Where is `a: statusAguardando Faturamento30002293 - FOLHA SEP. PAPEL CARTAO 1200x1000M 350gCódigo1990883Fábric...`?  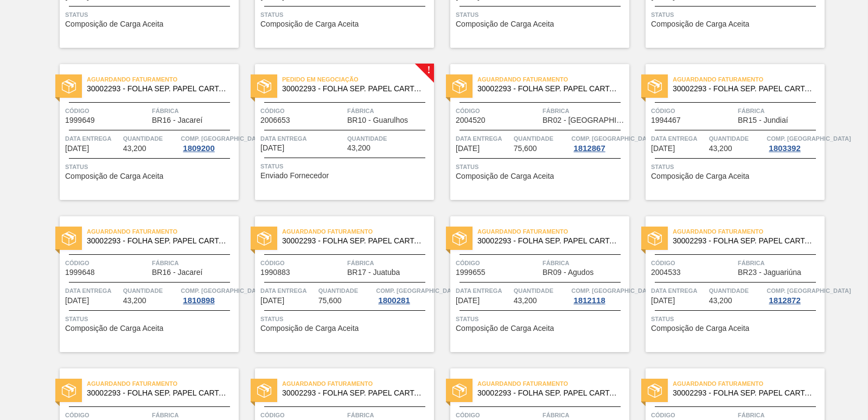 a: statusAguardando Faturamento30002293 - FOLHA SEP. PAPEL CARTAO 1200x1000M 350gCódigo1990883Fábric... is located at coordinates (336, 284).